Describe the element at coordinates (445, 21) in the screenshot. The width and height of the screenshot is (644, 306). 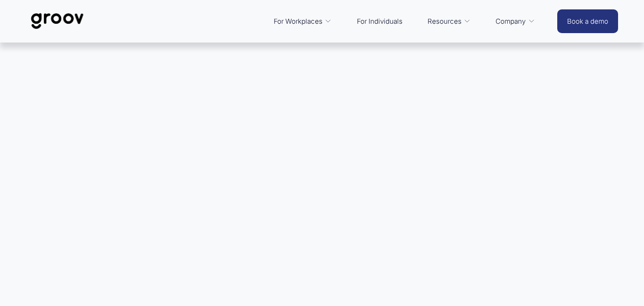
I see `span: Resources` at that location.